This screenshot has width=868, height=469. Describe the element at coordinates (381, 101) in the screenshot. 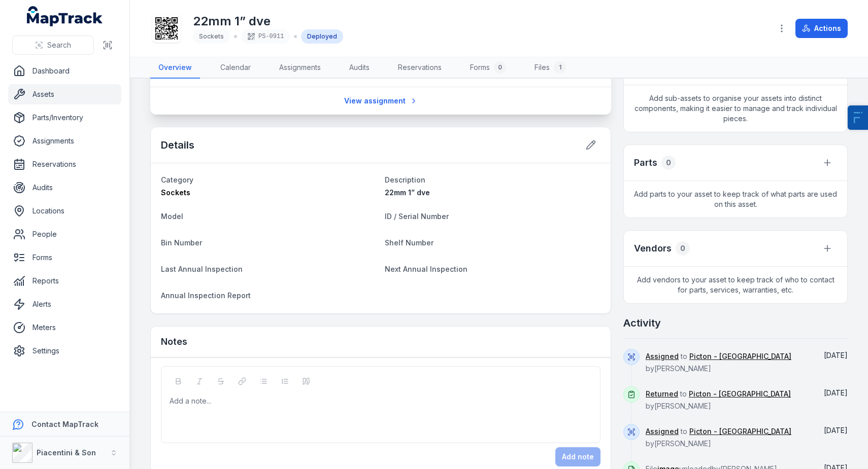

I see `a: View assignment` at that location.